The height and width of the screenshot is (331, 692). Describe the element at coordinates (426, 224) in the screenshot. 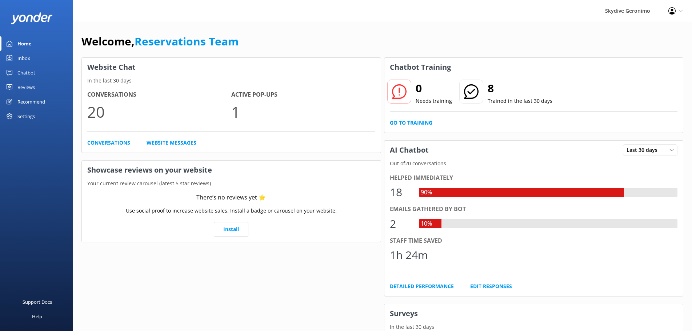

I see `div: 10%` at that location.